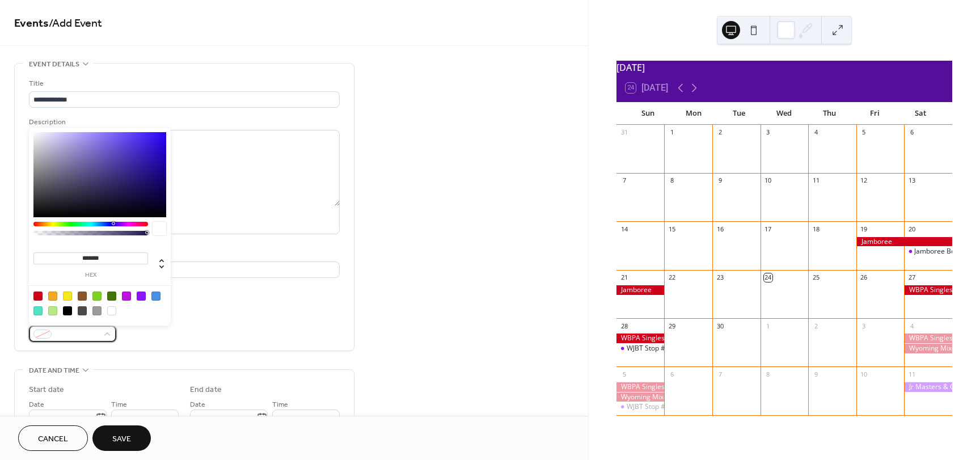  I want to click on div: 13, so click(912, 180).